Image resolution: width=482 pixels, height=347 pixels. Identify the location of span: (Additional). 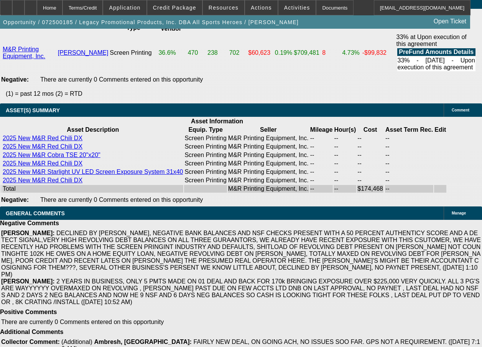
(77, 342).